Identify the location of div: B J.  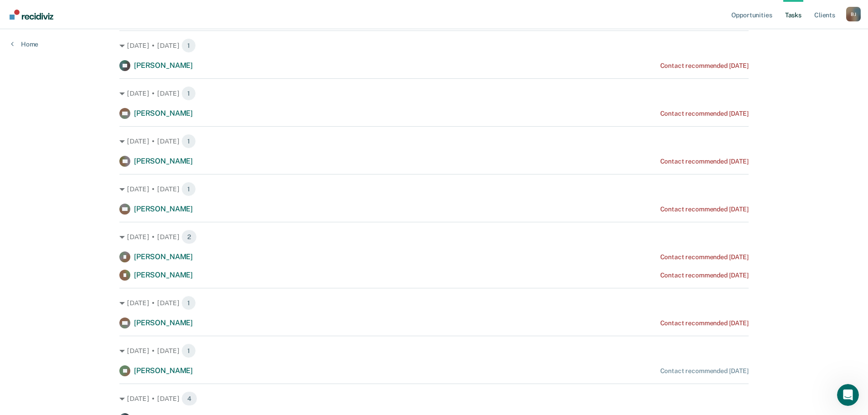
(853, 14).